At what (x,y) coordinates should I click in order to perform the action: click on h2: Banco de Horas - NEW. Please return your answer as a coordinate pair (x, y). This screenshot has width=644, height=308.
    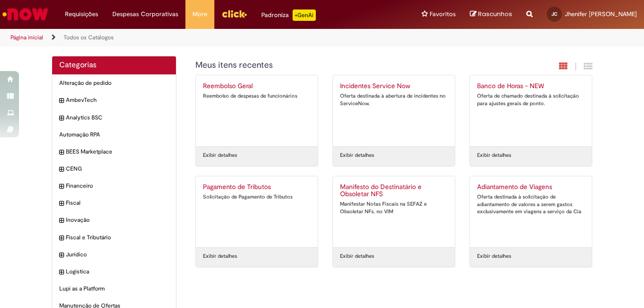
    Looking at the image, I should click on (531, 86).